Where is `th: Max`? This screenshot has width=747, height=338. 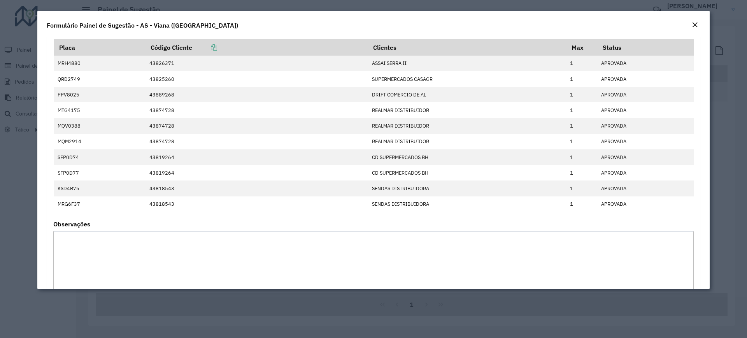
th: Max is located at coordinates (582, 47).